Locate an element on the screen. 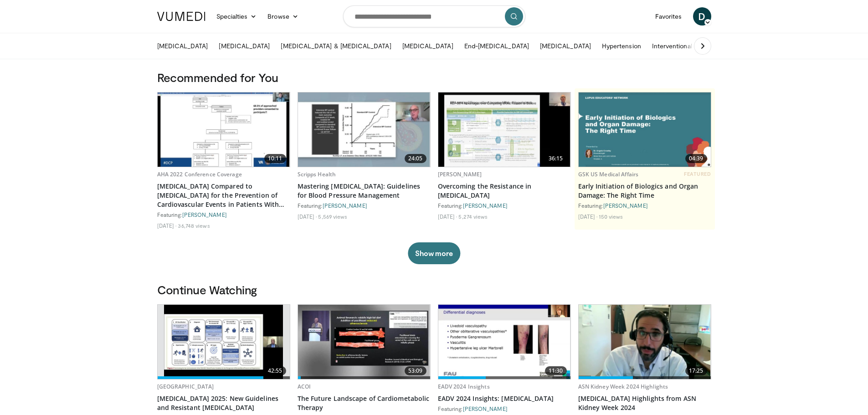 This screenshot has width=868, height=415. span: 42:55 is located at coordinates (275, 371).